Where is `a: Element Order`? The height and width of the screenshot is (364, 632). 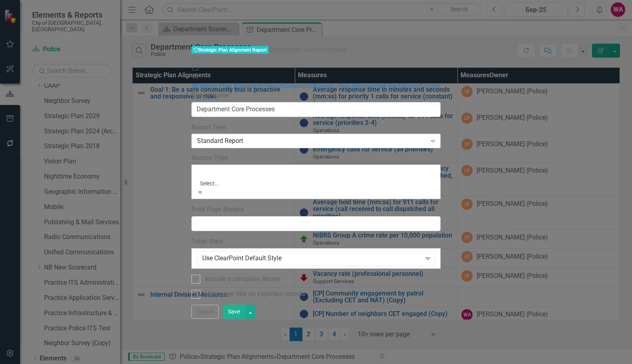 a: Element Order is located at coordinates (419, 86).